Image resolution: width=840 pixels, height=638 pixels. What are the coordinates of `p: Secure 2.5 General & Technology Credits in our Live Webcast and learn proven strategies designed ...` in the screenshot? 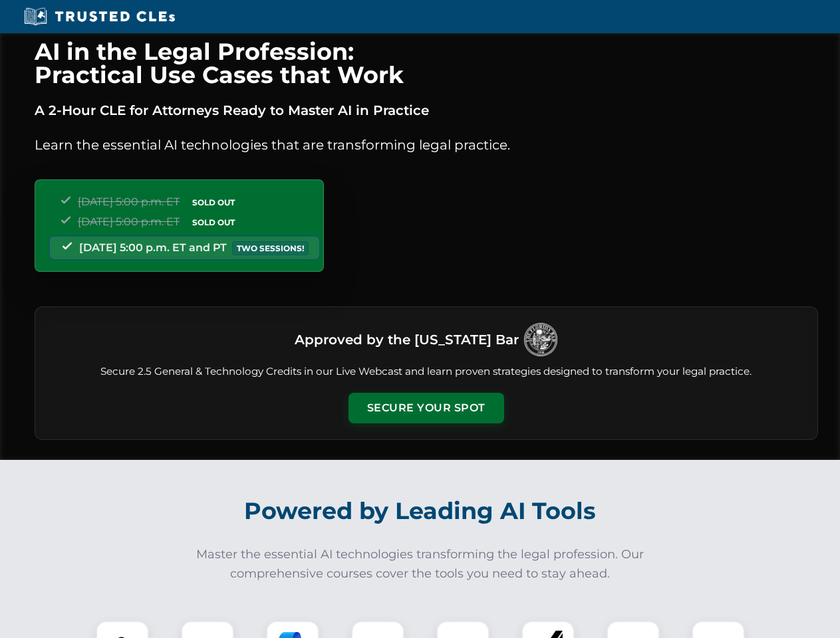 It's located at (427, 372).